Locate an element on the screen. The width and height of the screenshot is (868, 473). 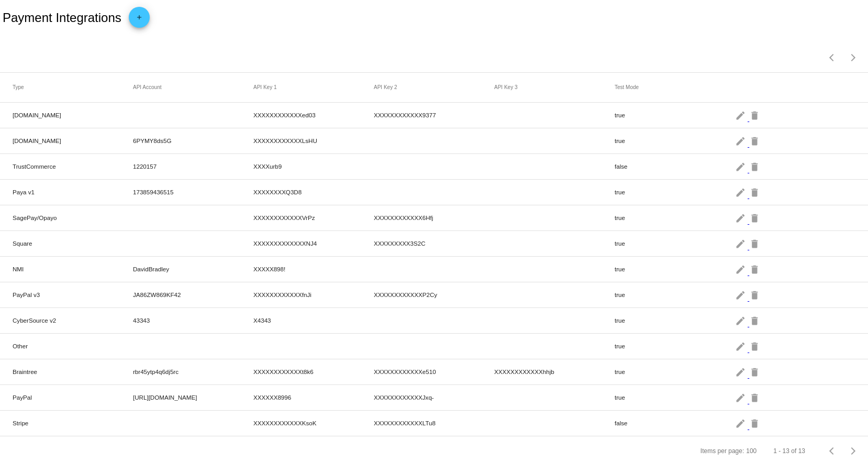
mat-cell: JA86ZW869KF42 is located at coordinates (193, 295).